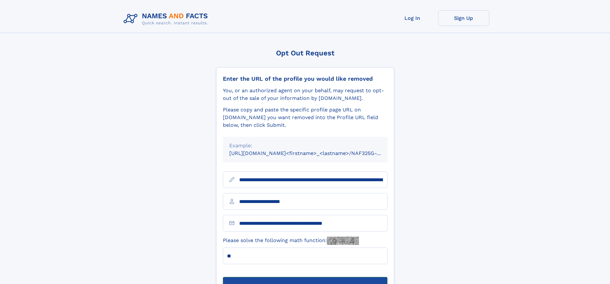  What do you see at coordinates (167, 19) in the screenshot?
I see `img: Logo Names and Facts` at bounding box center [167, 19].